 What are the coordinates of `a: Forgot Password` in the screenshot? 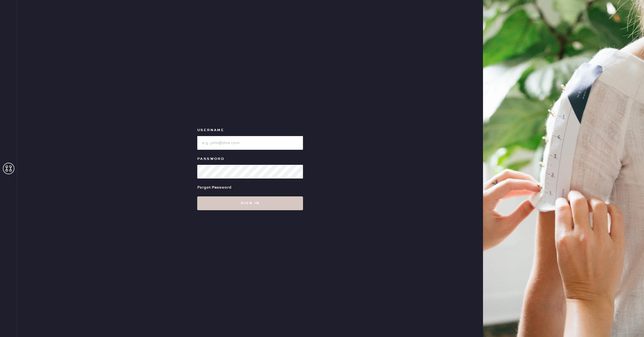 It's located at (214, 187).